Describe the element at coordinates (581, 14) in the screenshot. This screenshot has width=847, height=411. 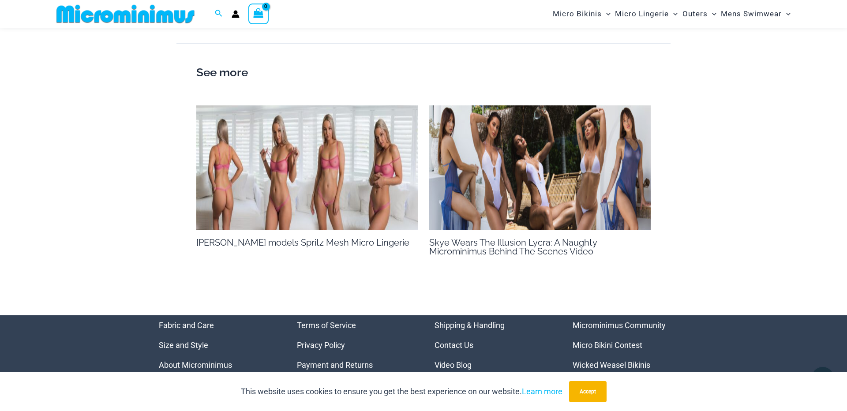
I see `a: Micro BikinisMenu ToggleMenu Toggle` at that location.